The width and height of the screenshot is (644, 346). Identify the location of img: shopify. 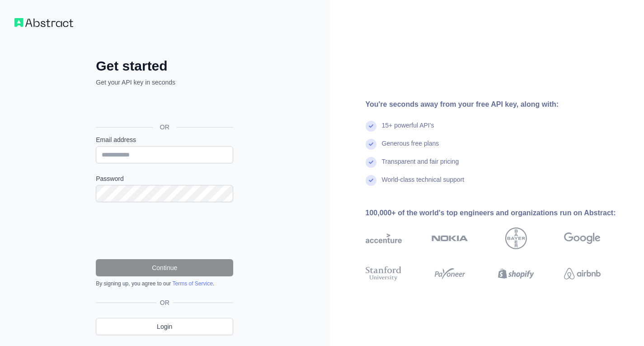
(516, 274).